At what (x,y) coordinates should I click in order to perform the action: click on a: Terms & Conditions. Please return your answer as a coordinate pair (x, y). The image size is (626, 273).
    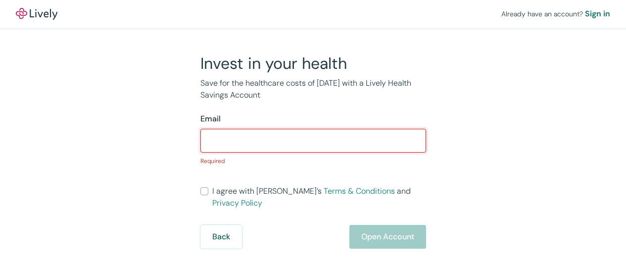
    Looking at the image, I should click on (359, 190).